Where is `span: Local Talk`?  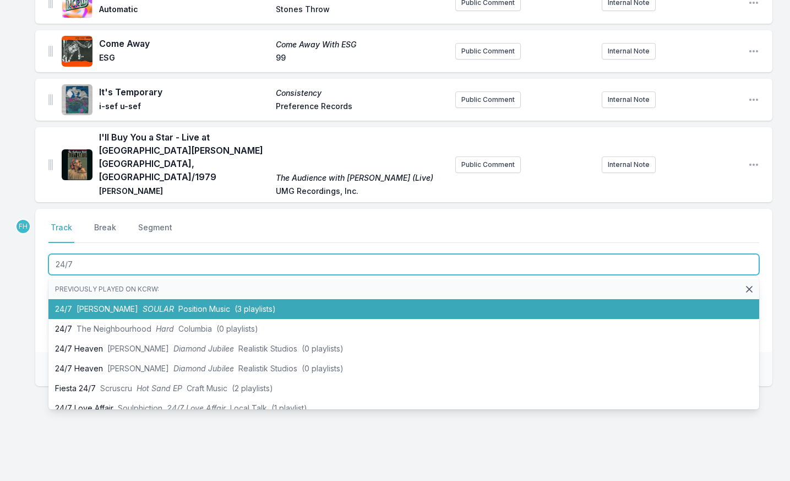 span: Local Talk is located at coordinates (248, 408).